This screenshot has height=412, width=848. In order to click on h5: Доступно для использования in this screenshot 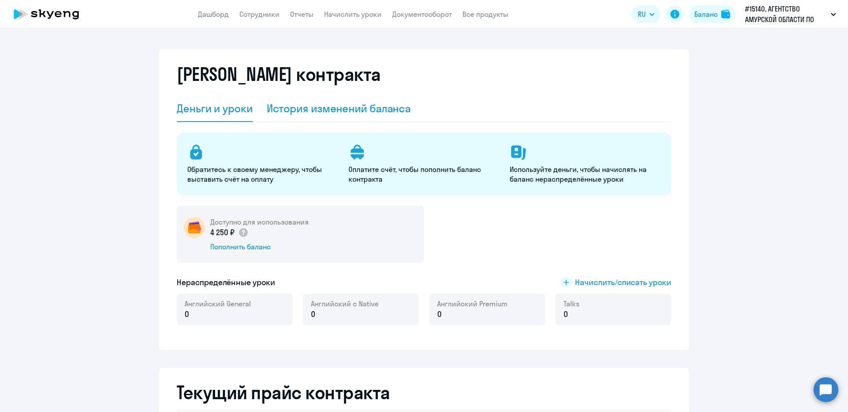, I will do `click(259, 222)`.